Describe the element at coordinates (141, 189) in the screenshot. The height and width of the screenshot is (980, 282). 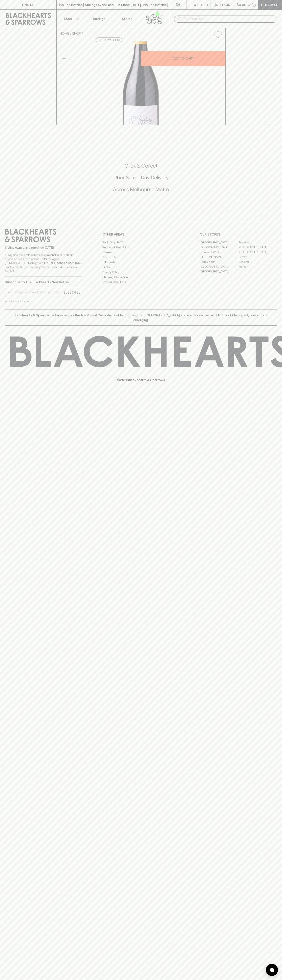
I see `h5: Across Melbourne Metro` at that location.